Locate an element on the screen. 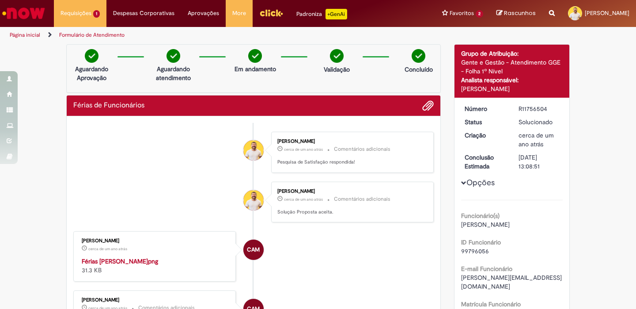 This screenshot has width=636, height=309. img: ServiceNow is located at coordinates (23, 13).